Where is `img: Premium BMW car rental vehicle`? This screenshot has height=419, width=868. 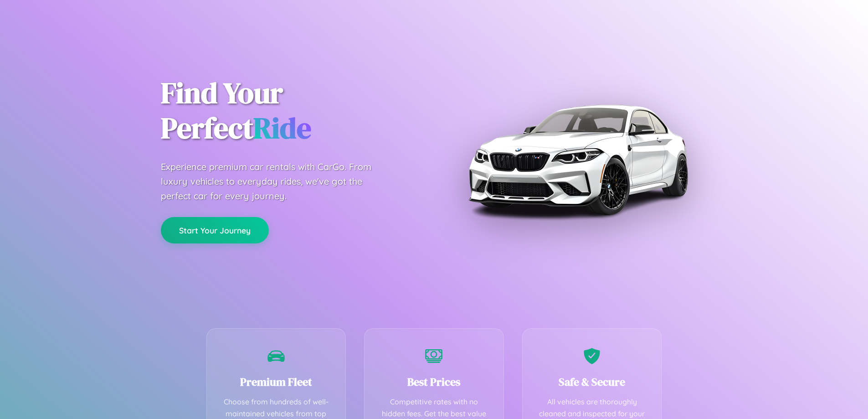
img: Premium BMW car rental vehicle is located at coordinates (578, 160).